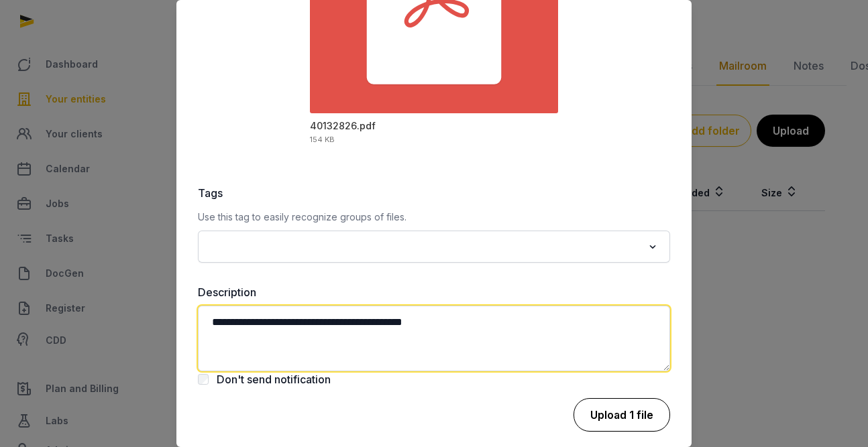 The image size is (868, 447). I want to click on button: Upload 1 file, so click(622, 415).